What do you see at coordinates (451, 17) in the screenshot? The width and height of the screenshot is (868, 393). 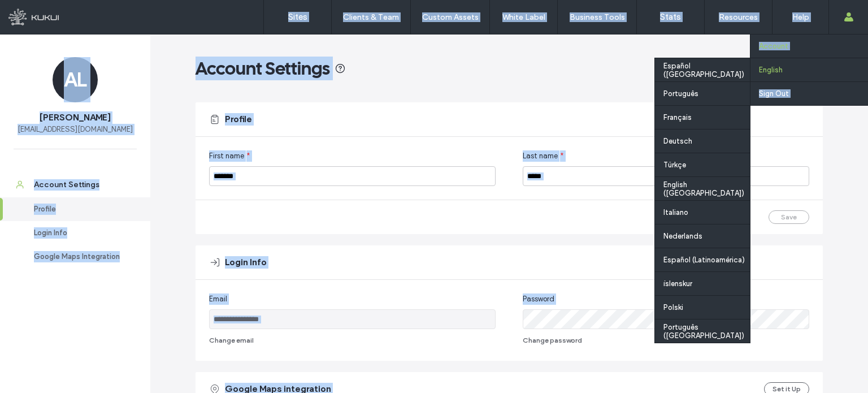 I see `label: Custom Assets` at bounding box center [451, 17].